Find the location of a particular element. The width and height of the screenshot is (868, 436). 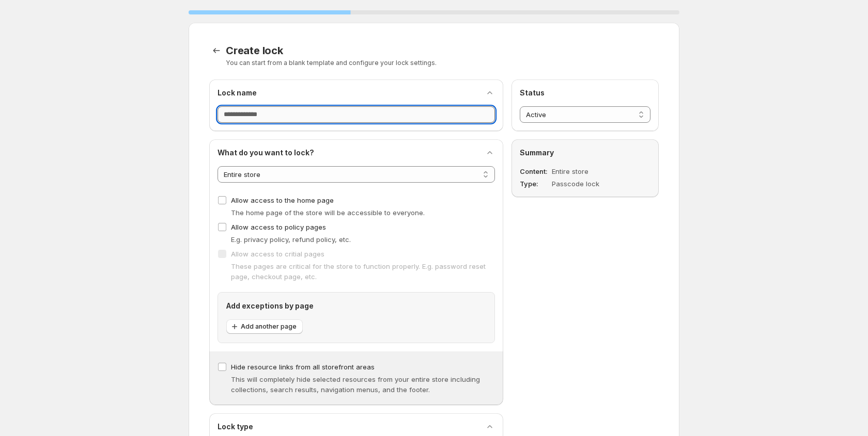

span: Create lock is located at coordinates (255, 51).